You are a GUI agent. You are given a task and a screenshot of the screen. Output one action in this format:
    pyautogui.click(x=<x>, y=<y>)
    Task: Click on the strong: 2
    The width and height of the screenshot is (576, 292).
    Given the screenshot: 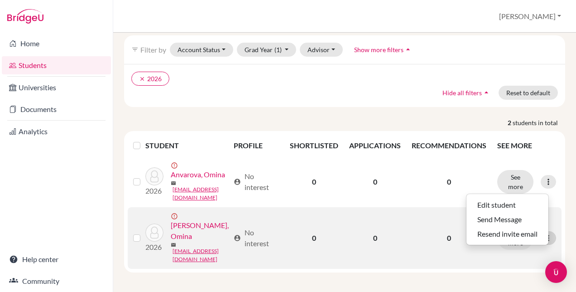 What is the action you would take?
    pyautogui.click(x=510, y=122)
    